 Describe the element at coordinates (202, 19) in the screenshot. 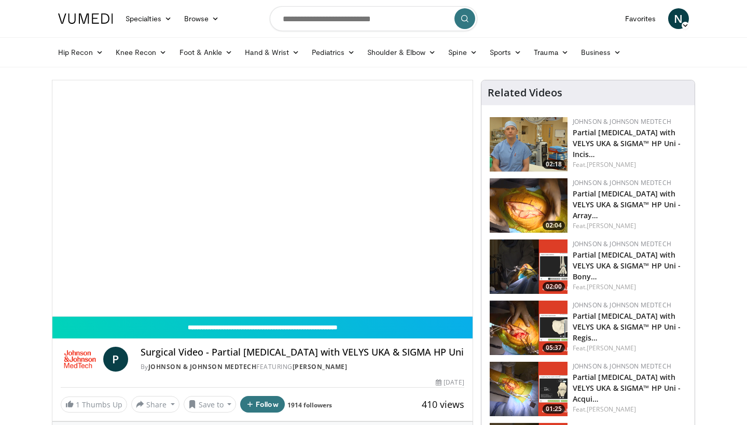

I see `a: Browse` at that location.